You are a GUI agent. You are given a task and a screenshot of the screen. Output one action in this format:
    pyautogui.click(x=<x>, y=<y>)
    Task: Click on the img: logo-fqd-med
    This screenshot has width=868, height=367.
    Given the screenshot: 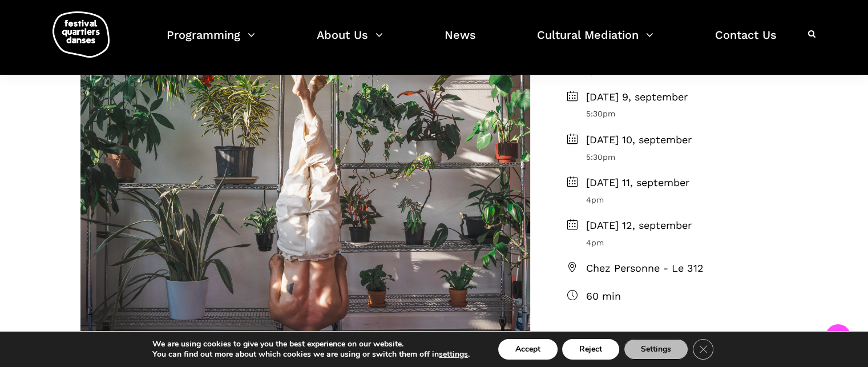 What is the action you would take?
    pyautogui.click(x=81, y=34)
    